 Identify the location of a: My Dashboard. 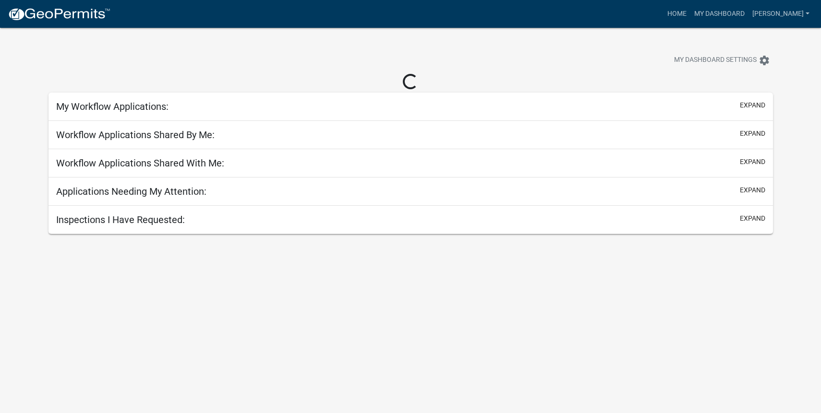
(719, 14).